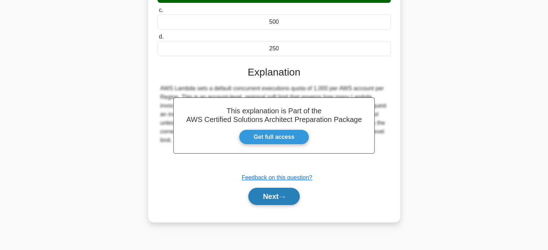 This screenshot has height=250, width=548. Describe the element at coordinates (274, 115) in the screenshot. I see `div: AWS Lambda sets a default concurrent executions quota of 1,000 per AWS account per Region. This i...` at that location.